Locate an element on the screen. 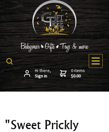 Image resolution: width=109 pixels, height=132 pixels. a: Hi there,Sign in is located at coordinates (37, 73).